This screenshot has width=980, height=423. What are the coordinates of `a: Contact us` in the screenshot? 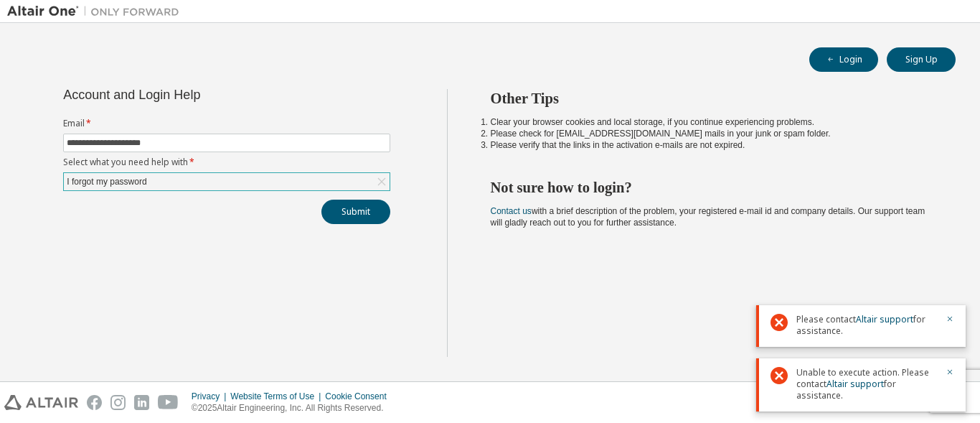 It's located at (511, 211).